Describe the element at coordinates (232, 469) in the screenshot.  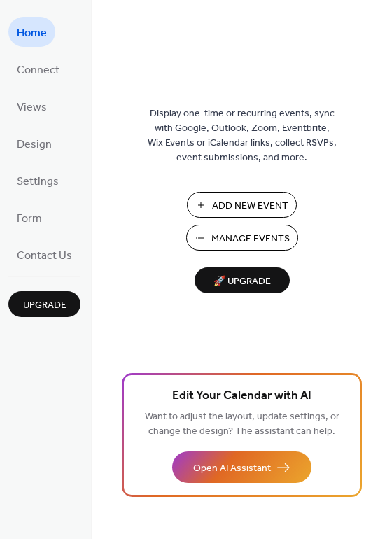
I see `span: Open AI Assistant` at that location.